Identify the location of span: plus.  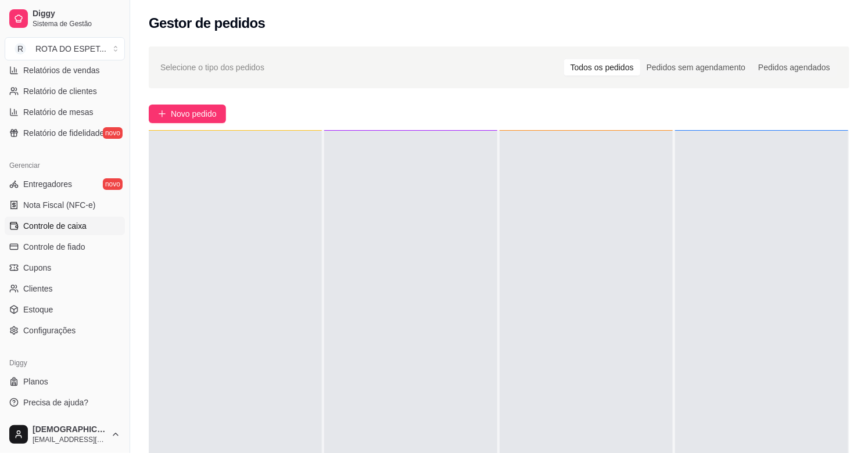
(162, 114).